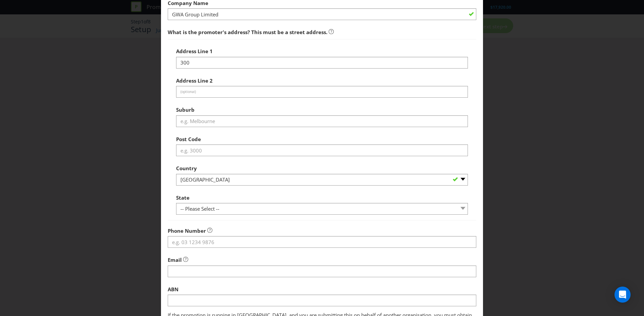  Describe the element at coordinates (185, 110) in the screenshot. I see `span: Suburb` at that location.